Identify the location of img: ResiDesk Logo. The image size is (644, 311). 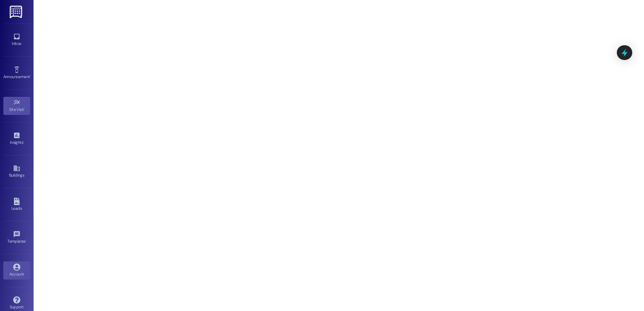
(16, 12).